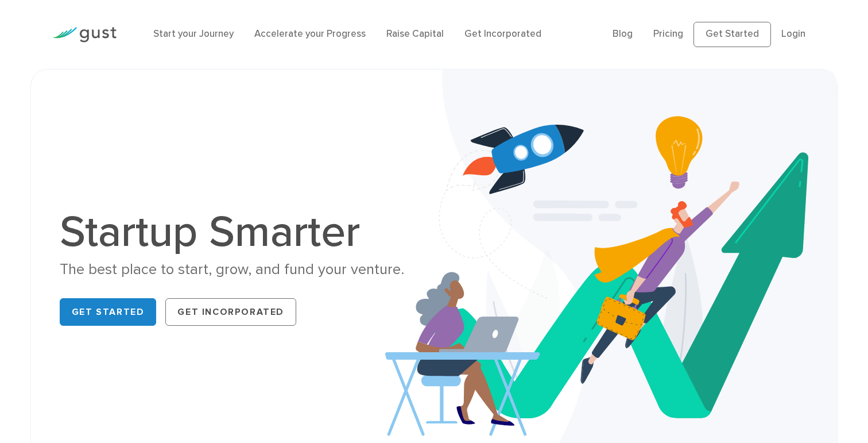 Image resolution: width=868 pixels, height=443 pixels. What do you see at coordinates (794, 34) in the screenshot?
I see `a: Login` at bounding box center [794, 34].